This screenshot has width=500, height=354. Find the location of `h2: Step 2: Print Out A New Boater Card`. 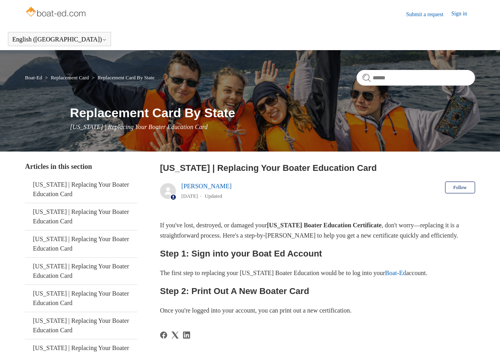

h2: Step 2: Print Out A New Boater Card is located at coordinates (317, 291).